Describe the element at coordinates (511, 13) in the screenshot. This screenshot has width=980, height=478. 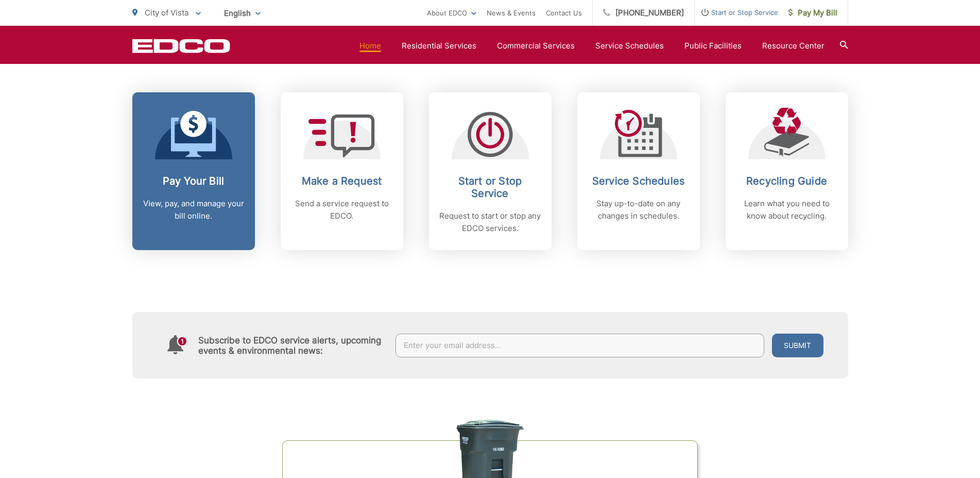
I see `a: News & Events` at that location.